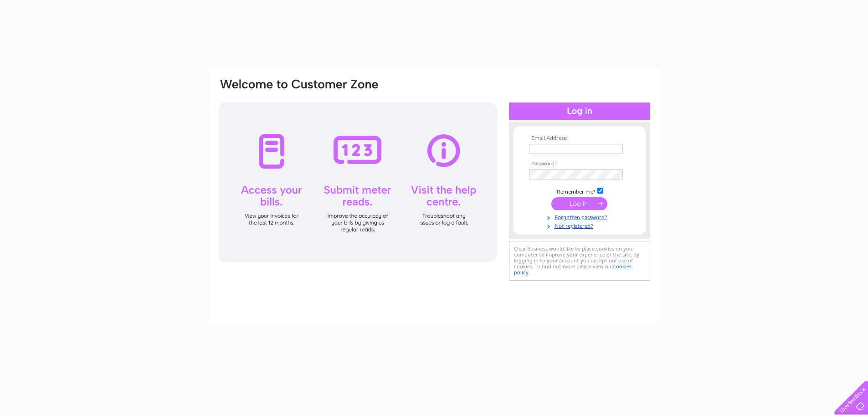 Image resolution: width=868 pixels, height=415 pixels. I want to click on a: Not registered?, so click(581, 225).